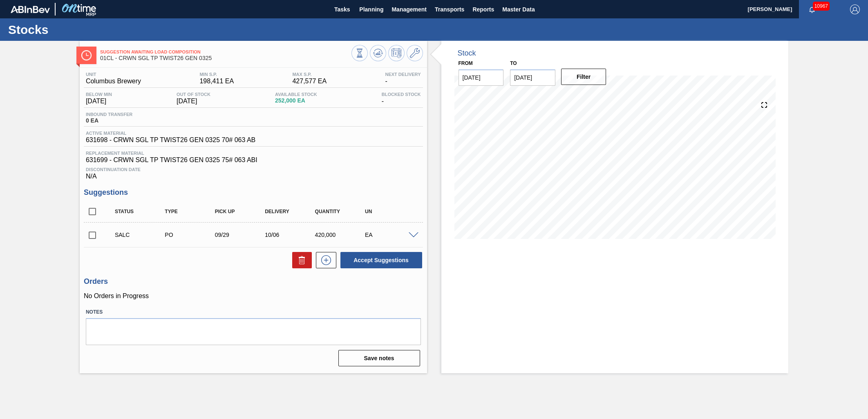  I want to click on span: Tasks, so click(342, 9).